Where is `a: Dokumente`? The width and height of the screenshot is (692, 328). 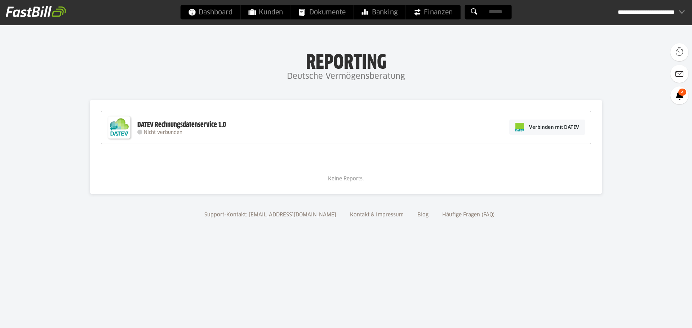 a: Dokumente is located at coordinates (322, 12).